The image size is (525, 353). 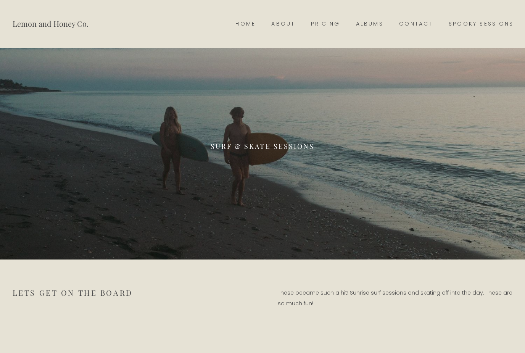 What do you see at coordinates (417, 24) in the screenshot?
I see `a: Contact` at bounding box center [417, 24].